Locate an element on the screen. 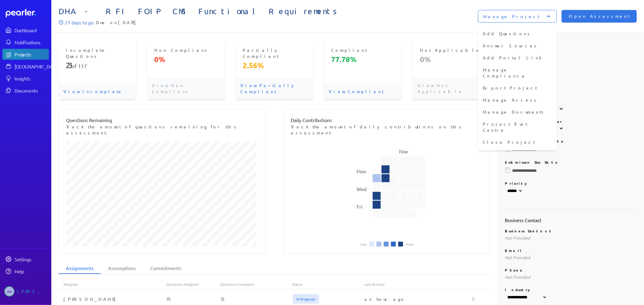  p: Track the amount of daily contributions on this assessment. is located at coordinates (387, 130).